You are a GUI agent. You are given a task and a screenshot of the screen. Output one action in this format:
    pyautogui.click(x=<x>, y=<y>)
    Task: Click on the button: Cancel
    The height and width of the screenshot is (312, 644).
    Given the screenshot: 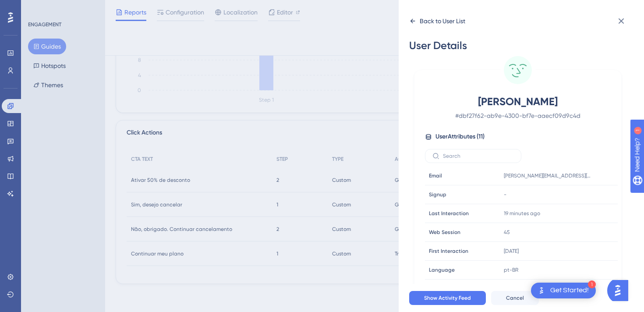 What is the action you would take?
    pyautogui.click(x=515, y=298)
    